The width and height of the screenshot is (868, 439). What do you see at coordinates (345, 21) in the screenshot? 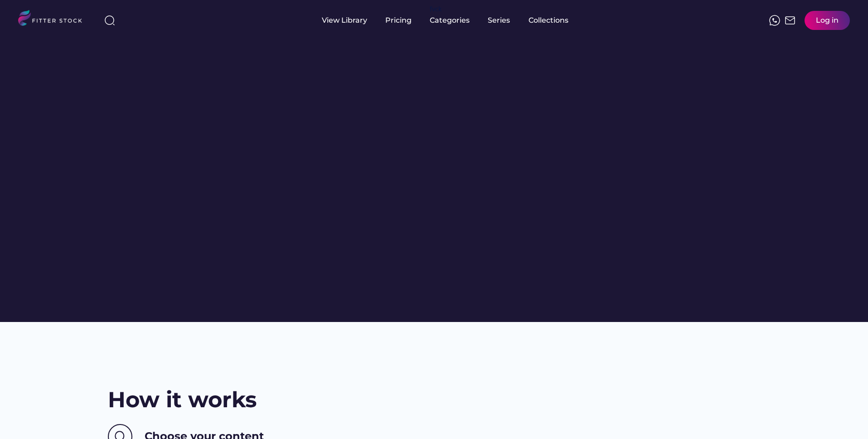
I see `div: View Library` at bounding box center [345, 21].